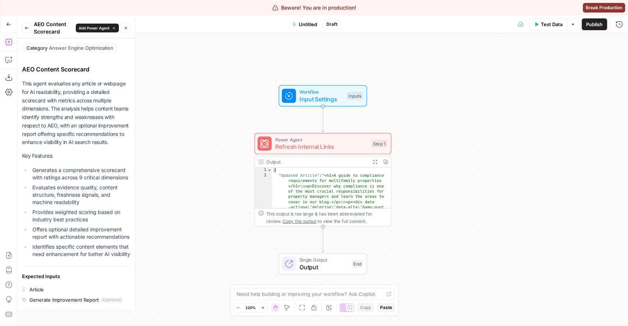 The height and width of the screenshot is (326, 628). What do you see at coordinates (269, 170) in the screenshot?
I see `span: Toggle code folding, rows 1 through 3` at bounding box center [269, 170].